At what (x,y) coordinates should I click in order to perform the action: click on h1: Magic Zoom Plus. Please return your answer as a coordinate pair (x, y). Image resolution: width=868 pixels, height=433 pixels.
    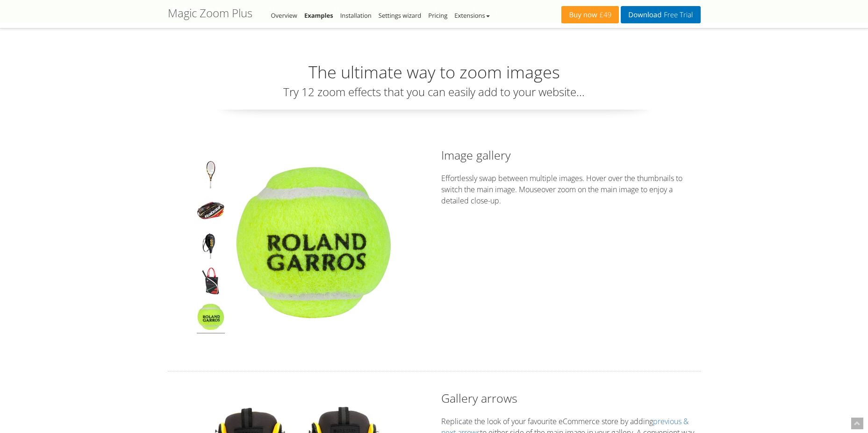
    Looking at the image, I should click on (210, 13).